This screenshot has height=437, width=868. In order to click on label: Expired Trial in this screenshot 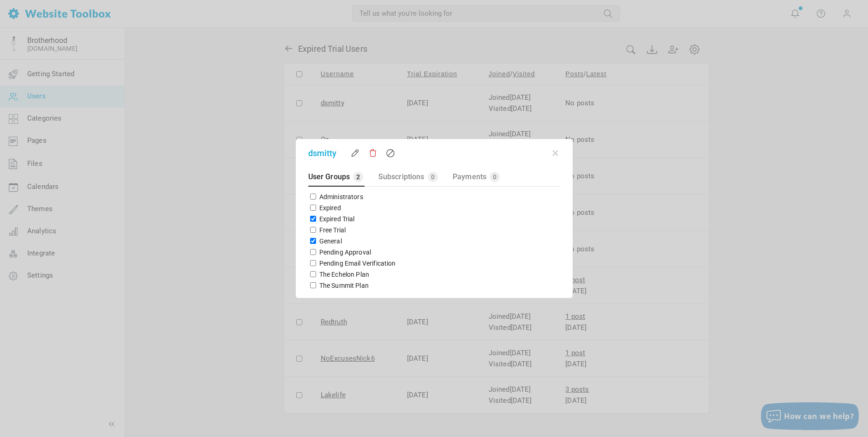, I will do `click(337, 218)`.